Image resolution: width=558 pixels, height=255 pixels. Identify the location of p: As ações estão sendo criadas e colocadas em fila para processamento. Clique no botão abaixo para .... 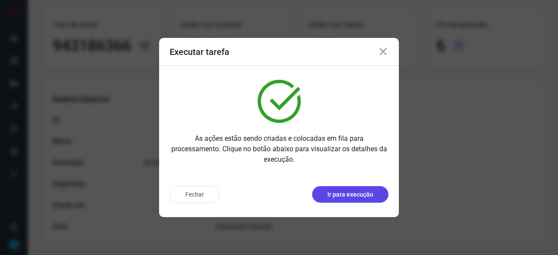
(279, 149).